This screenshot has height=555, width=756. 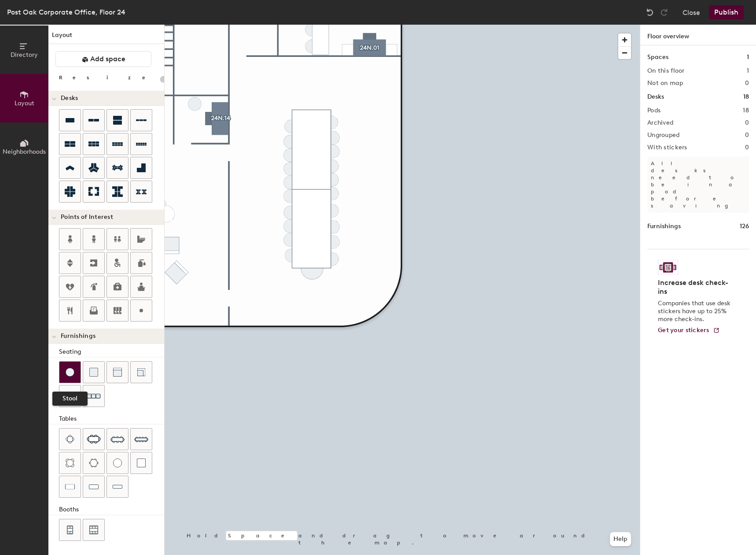 I want to click on span: Layout, so click(x=24, y=103).